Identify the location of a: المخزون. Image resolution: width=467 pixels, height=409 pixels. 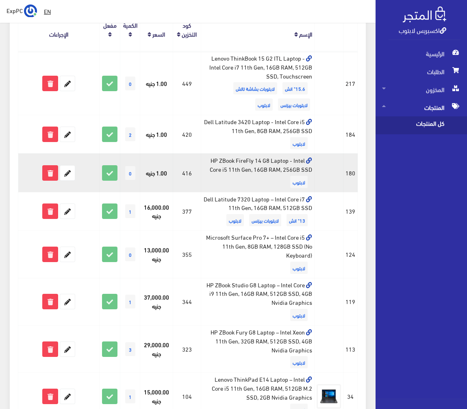
(421, 89).